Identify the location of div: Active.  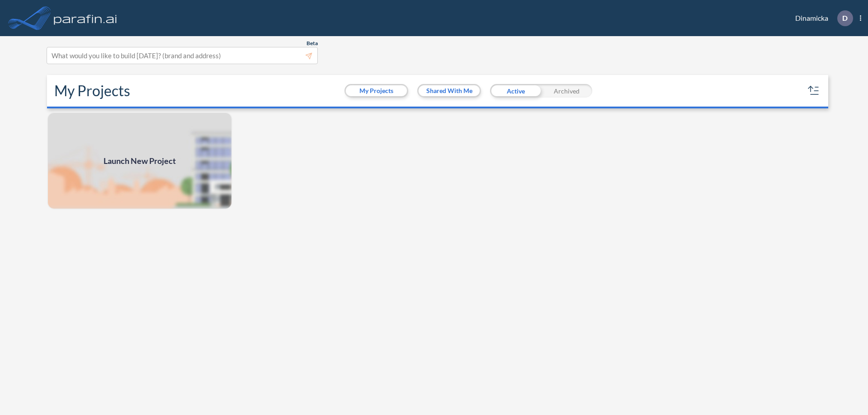
(516, 91).